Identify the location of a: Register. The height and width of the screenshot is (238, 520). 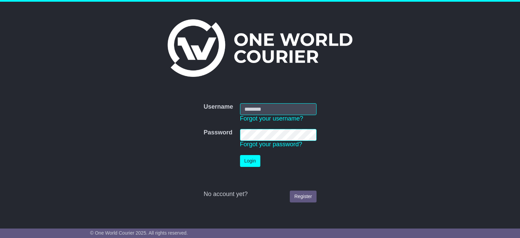
(303, 196).